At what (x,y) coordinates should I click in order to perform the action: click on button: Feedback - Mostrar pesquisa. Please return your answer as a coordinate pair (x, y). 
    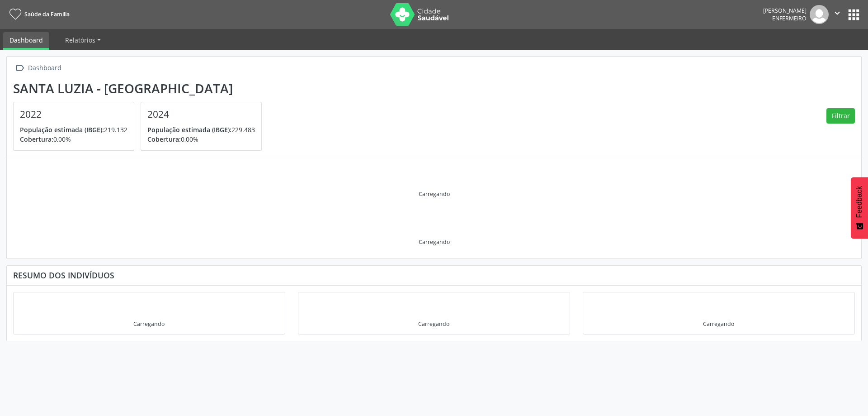
    Looking at the image, I should click on (859, 208).